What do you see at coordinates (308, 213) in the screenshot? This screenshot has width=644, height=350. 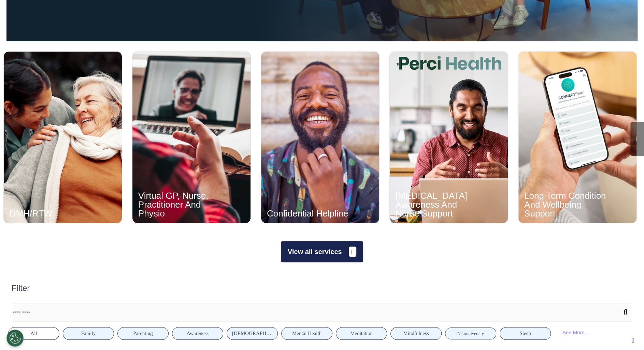 I see `div: Confidential Helpline` at bounding box center [308, 213].